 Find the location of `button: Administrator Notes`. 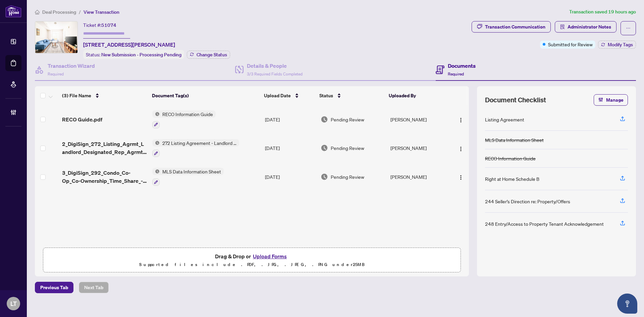

button: Administrator Notes is located at coordinates (586, 27).